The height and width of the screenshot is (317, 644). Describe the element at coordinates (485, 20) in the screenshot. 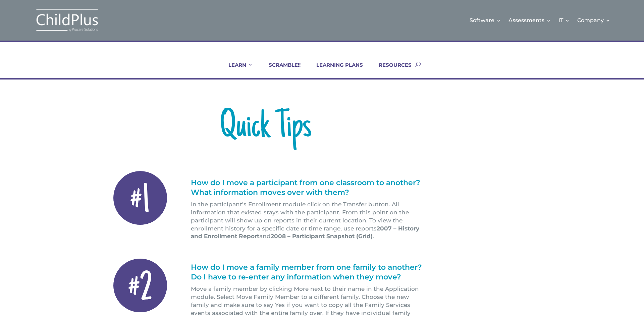

I see `a: Software` at that location.